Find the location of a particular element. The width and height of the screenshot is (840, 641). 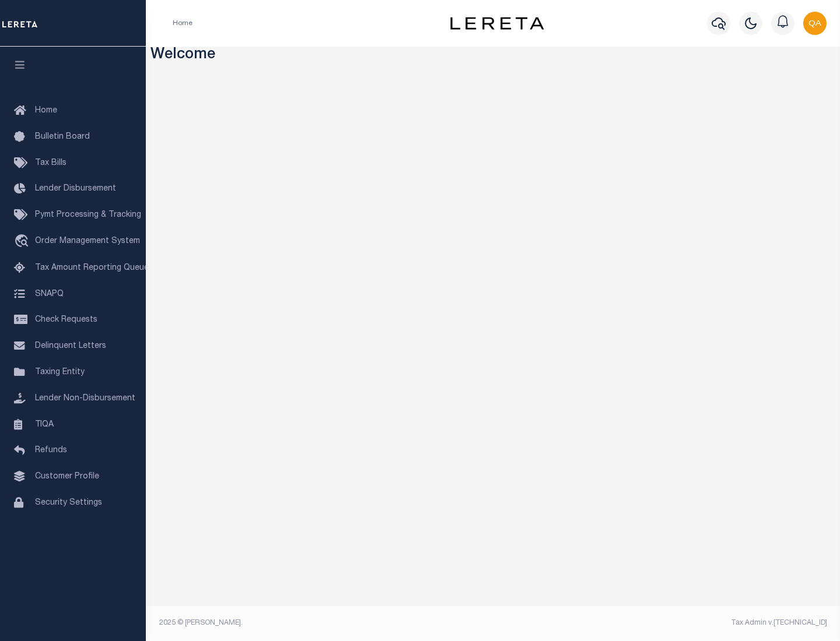

span: Bulletin Board is located at coordinates (63, 137).